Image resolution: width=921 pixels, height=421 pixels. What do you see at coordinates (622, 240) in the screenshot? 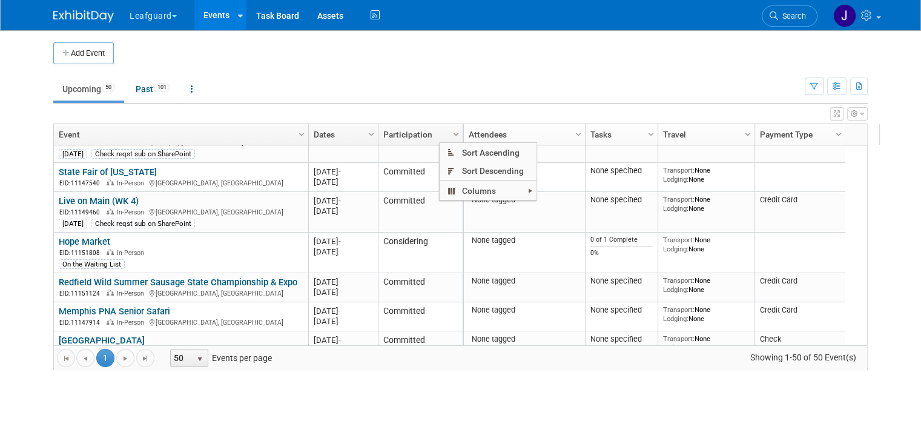
I see `div: 0 of 1 Complete` at bounding box center [622, 240].